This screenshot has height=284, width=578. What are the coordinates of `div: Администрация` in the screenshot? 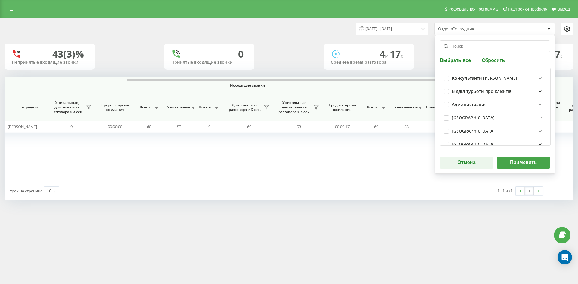 It's located at (469, 105).